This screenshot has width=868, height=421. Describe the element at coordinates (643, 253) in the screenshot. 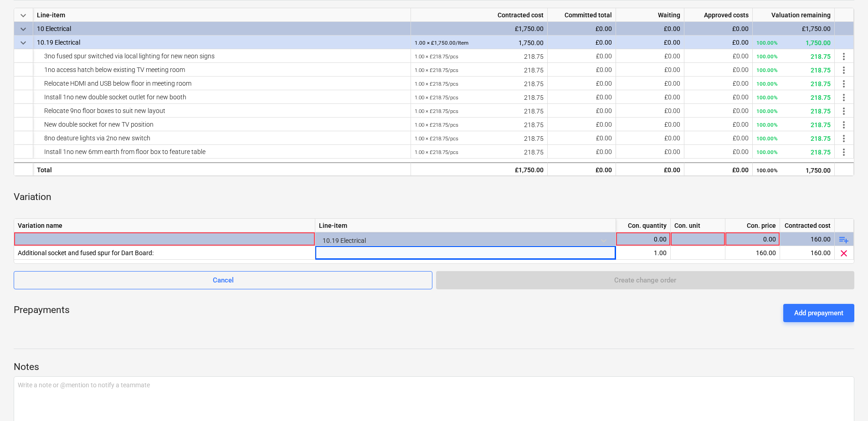

I see `div: 1.00` at that location.